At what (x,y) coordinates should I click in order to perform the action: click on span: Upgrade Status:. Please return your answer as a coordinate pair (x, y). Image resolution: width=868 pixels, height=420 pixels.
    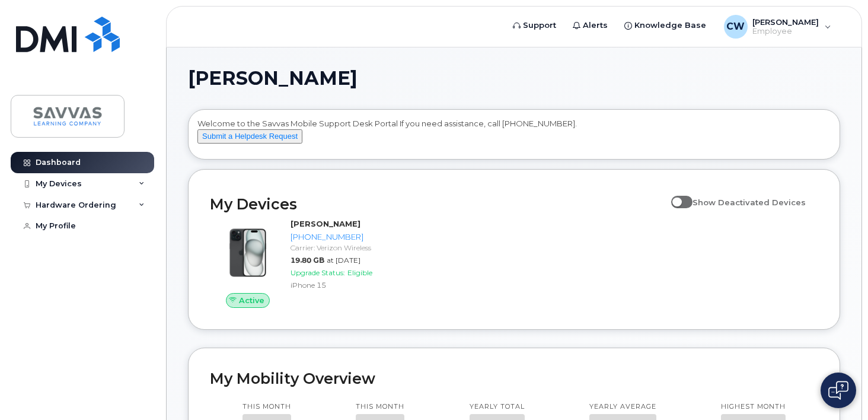
    Looking at the image, I should click on (318, 272).